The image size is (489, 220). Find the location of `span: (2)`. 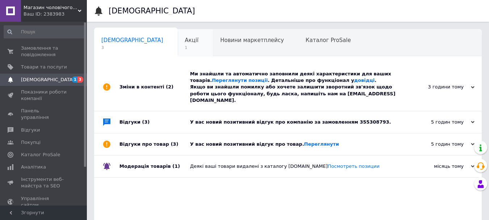

span: (2) is located at coordinates (169, 86).